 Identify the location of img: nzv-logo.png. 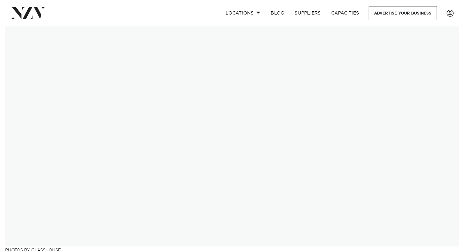
(28, 13).